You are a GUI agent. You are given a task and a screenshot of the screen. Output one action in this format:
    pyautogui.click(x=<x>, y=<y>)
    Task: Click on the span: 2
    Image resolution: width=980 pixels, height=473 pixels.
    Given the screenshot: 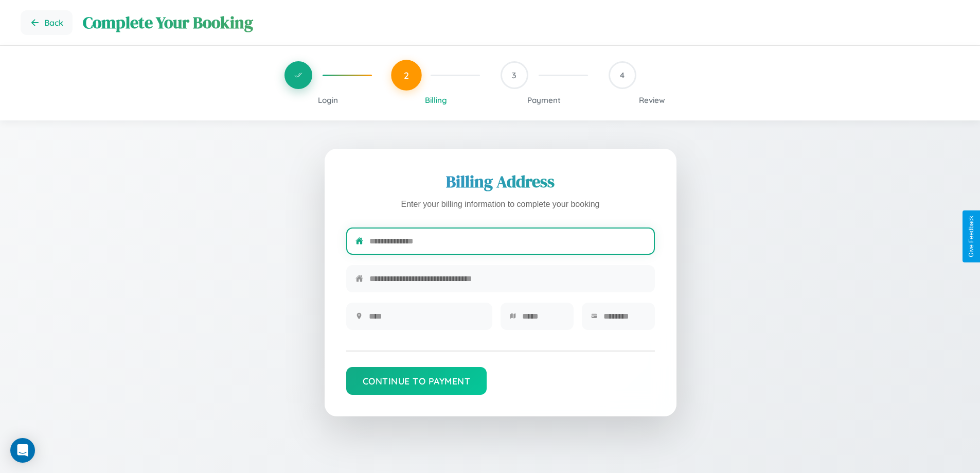 What is the action you would take?
    pyautogui.click(x=406, y=75)
    